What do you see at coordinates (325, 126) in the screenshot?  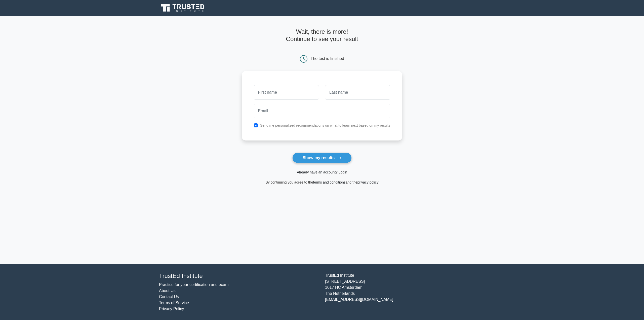 I see `label: Send me personalized recommendations on what to learn next based on my results` at bounding box center [325, 126].